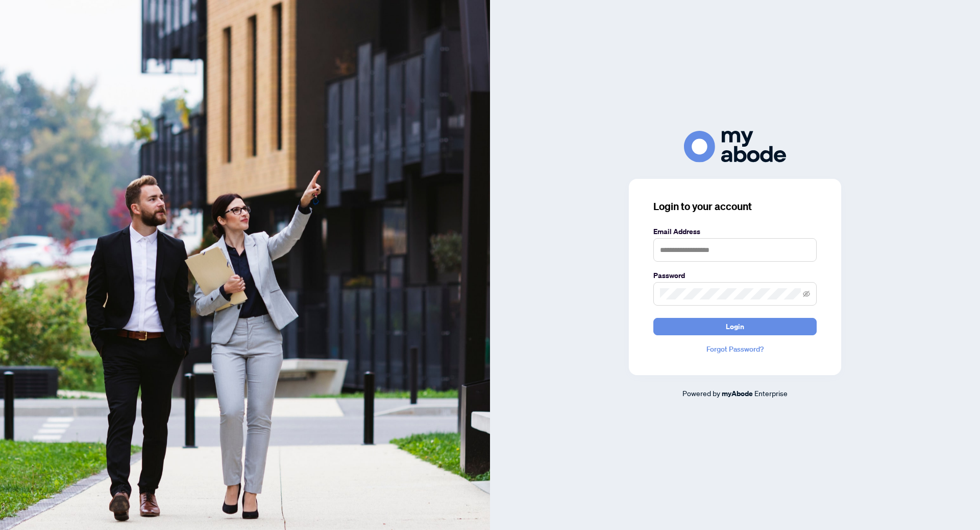 The image size is (980, 530). Describe the element at coordinates (737, 393) in the screenshot. I see `a: myAbode` at that location.